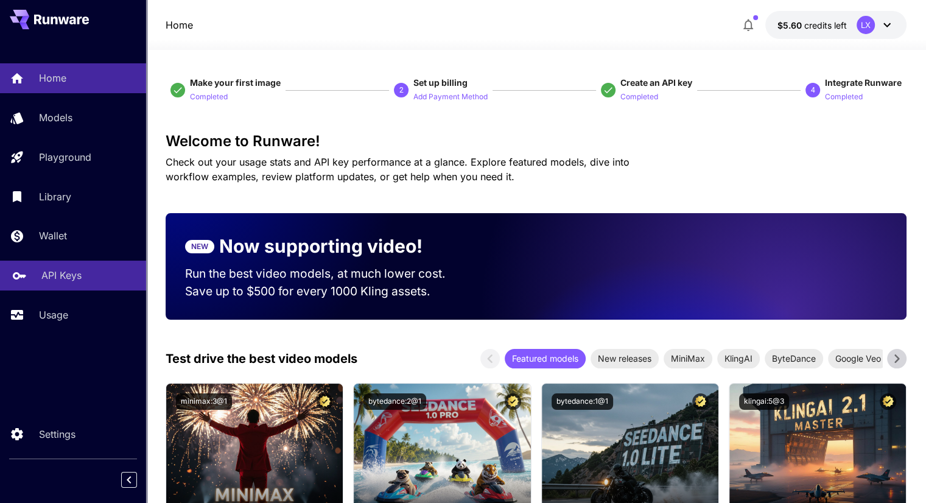 The image size is (926, 503). I want to click on button: klingai:5@3, so click(764, 401).